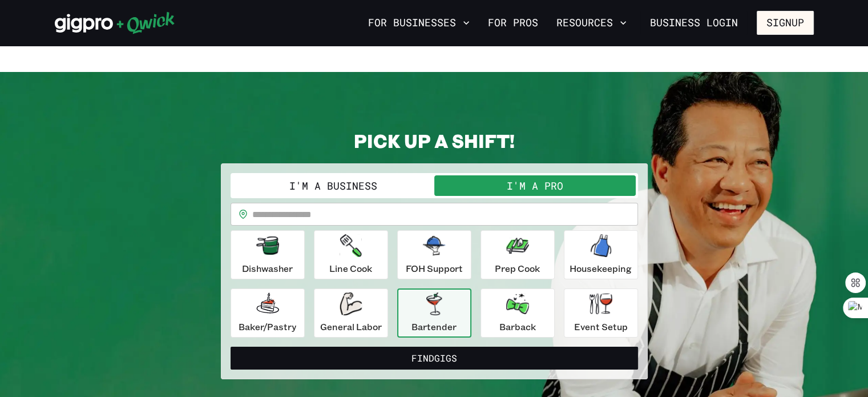 Image resolution: width=868 pixels, height=397 pixels. What do you see at coordinates (267, 327) in the screenshot?
I see `p: Baker/Pastry` at bounding box center [267, 327].